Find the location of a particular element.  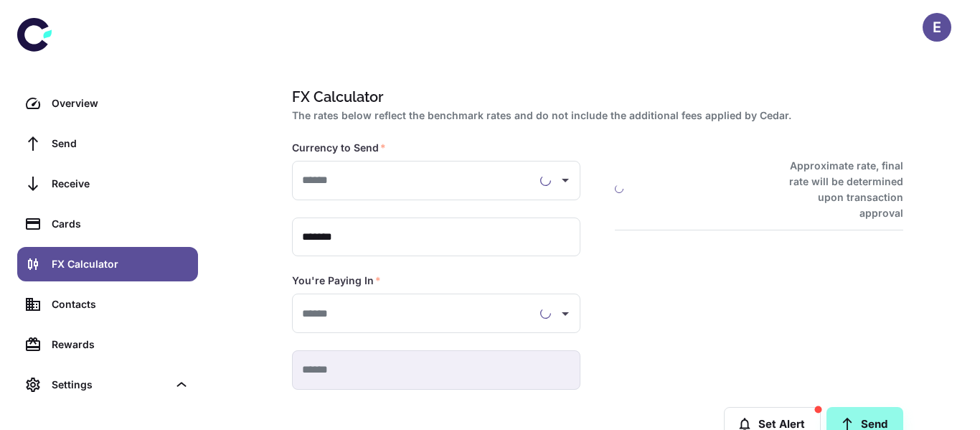

a: Receive is located at coordinates (108, 184).